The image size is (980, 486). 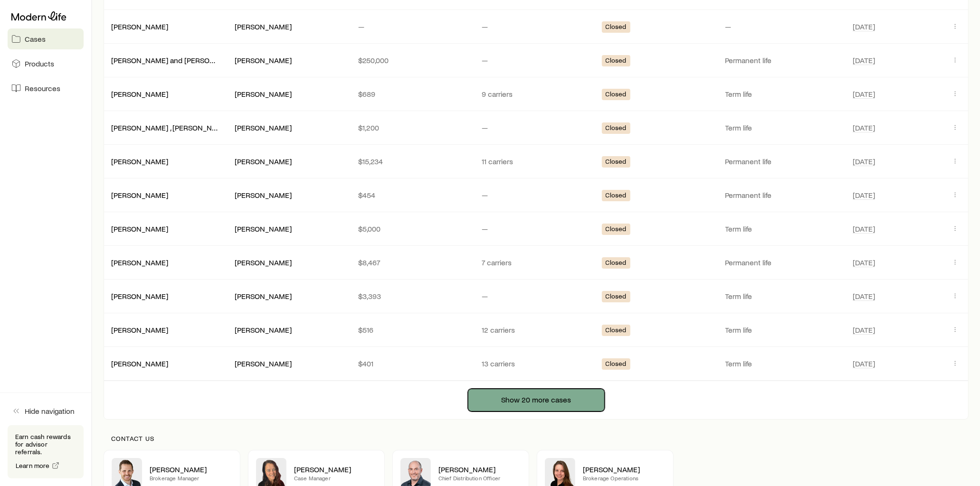 What do you see at coordinates (46, 63) in the screenshot?
I see `a: Products` at bounding box center [46, 63].